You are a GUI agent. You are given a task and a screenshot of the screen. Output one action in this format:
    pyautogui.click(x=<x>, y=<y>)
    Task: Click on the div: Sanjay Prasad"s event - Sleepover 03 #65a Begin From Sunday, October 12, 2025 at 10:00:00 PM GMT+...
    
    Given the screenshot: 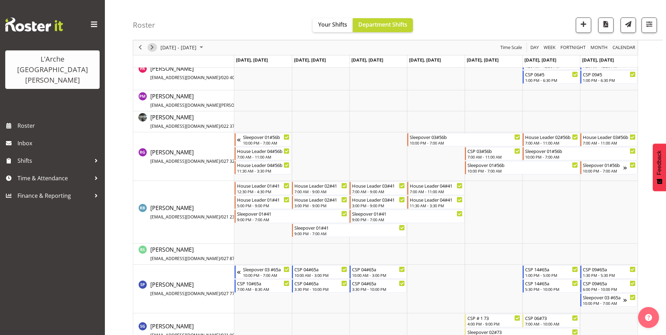 What is the action you would take?
    pyautogui.click(x=609, y=300)
    